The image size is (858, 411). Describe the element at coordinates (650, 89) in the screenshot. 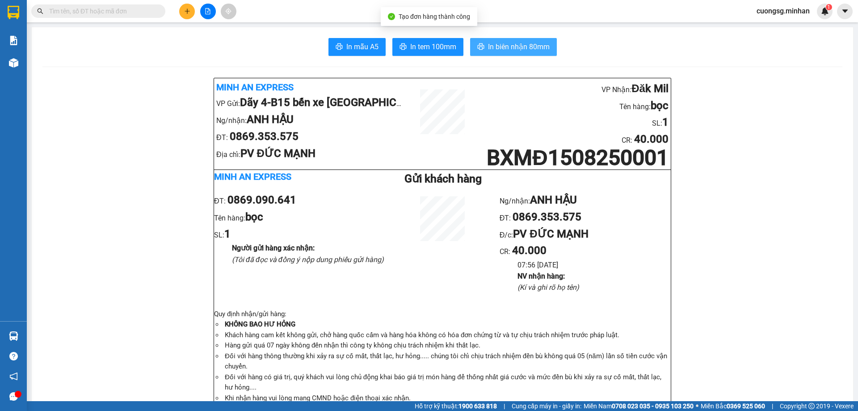

I see `b: Đăk Mil` at that location.